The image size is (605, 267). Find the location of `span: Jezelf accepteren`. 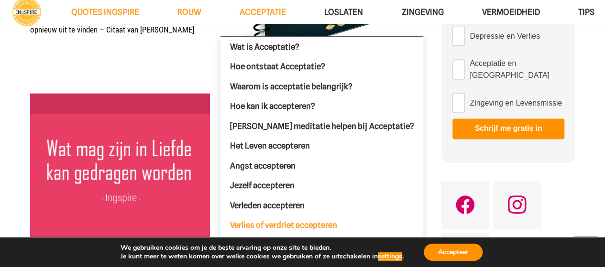

span: Jezelf accepteren is located at coordinates (262, 186).